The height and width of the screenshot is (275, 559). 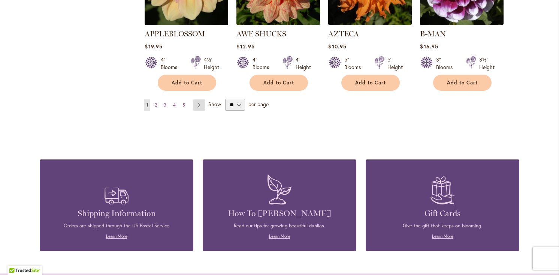 I want to click on span: $19.95, so click(x=153, y=46).